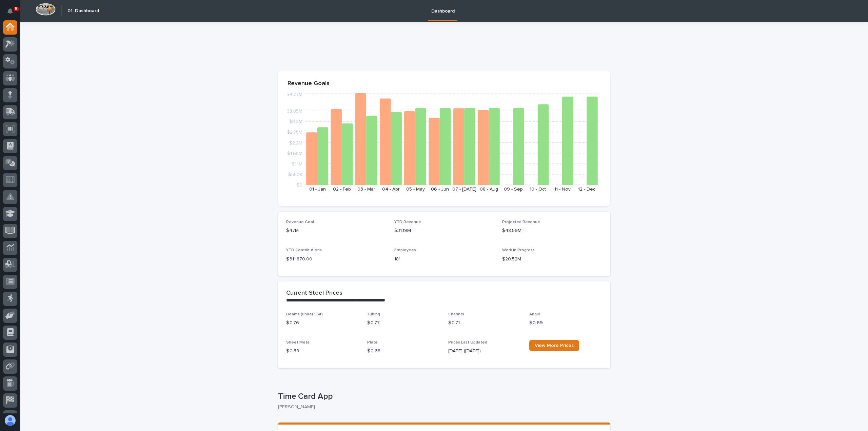  What do you see at coordinates (314, 293) in the screenshot?
I see `h2: Current Steel Prices` at bounding box center [314, 293].